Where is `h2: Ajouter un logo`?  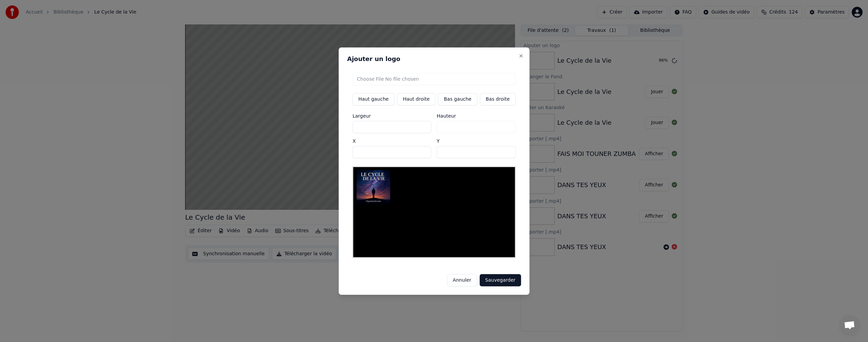
h2: Ajouter un logo is located at coordinates (434, 59).